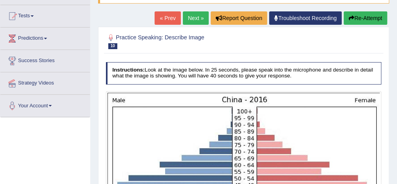 The image size is (397, 184). What do you see at coordinates (168, 18) in the screenshot?
I see `a: « Prev` at bounding box center [168, 18].